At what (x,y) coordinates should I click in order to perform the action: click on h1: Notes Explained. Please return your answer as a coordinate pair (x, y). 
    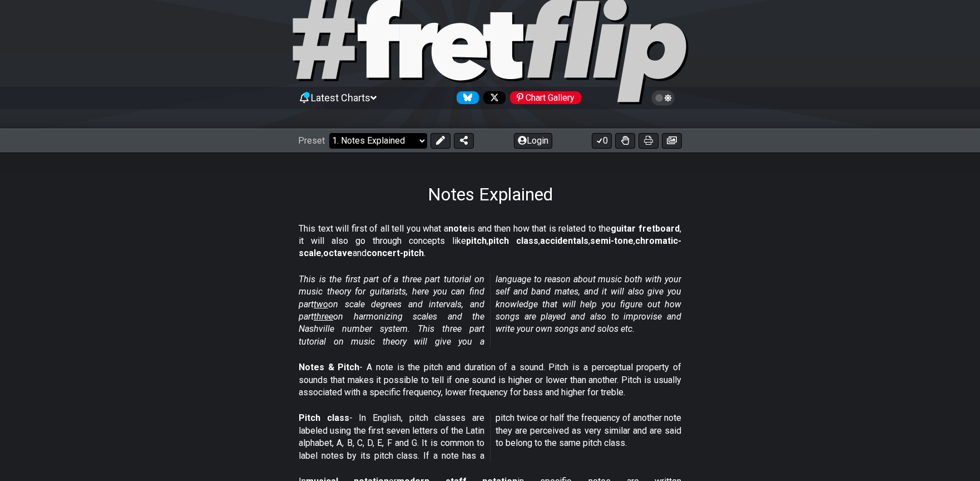
    Looking at the image, I should click on (490, 194).